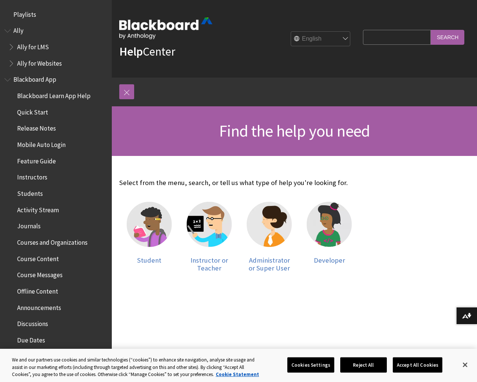 This screenshot has height=382, width=477. Describe the element at coordinates (53, 94) in the screenshot. I see `span: Blackboard Learn App Help` at that location.